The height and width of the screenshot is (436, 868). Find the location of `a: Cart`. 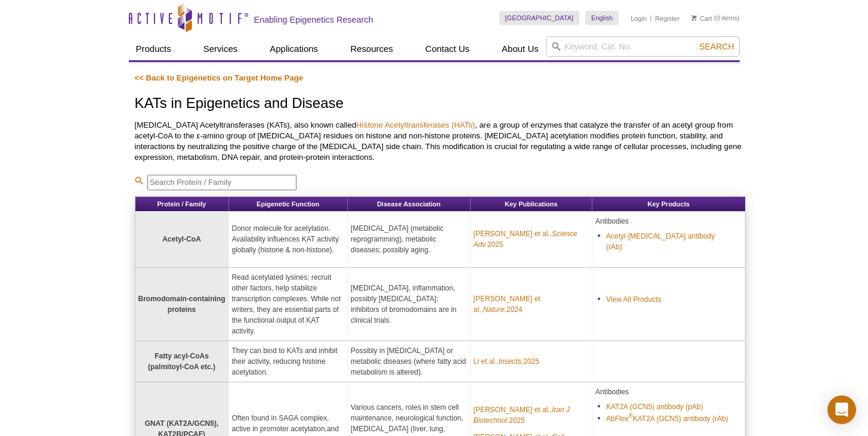

a: Cart is located at coordinates (702, 18).